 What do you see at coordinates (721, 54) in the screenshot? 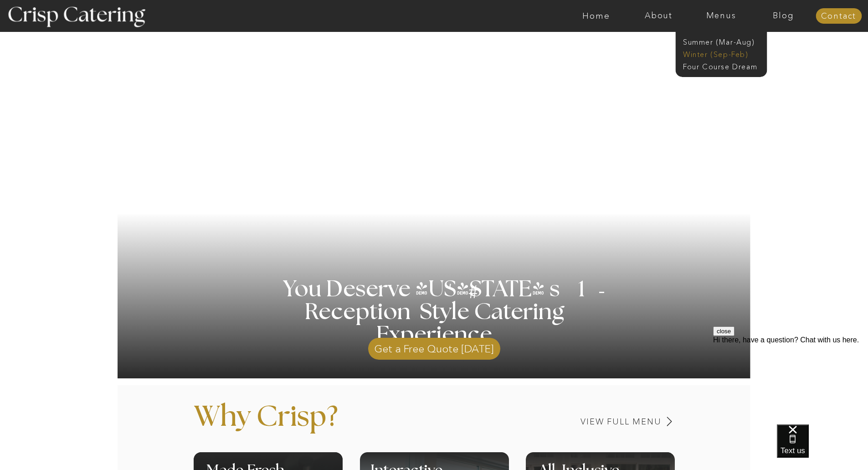
I see `a: Winter (Sep-Feb)` at bounding box center [721, 54].